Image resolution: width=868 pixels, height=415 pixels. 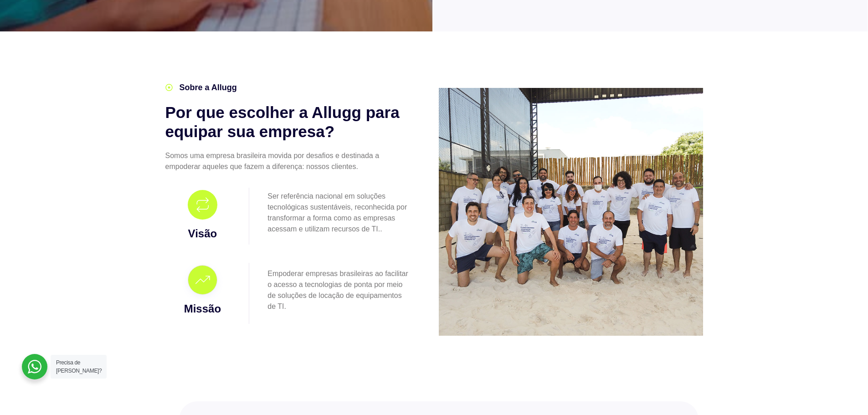 What do you see at coordinates (288, 122) in the screenshot?
I see `h2: Por que escolher a Allugg para equipar sua empresa?` at bounding box center [288, 122].